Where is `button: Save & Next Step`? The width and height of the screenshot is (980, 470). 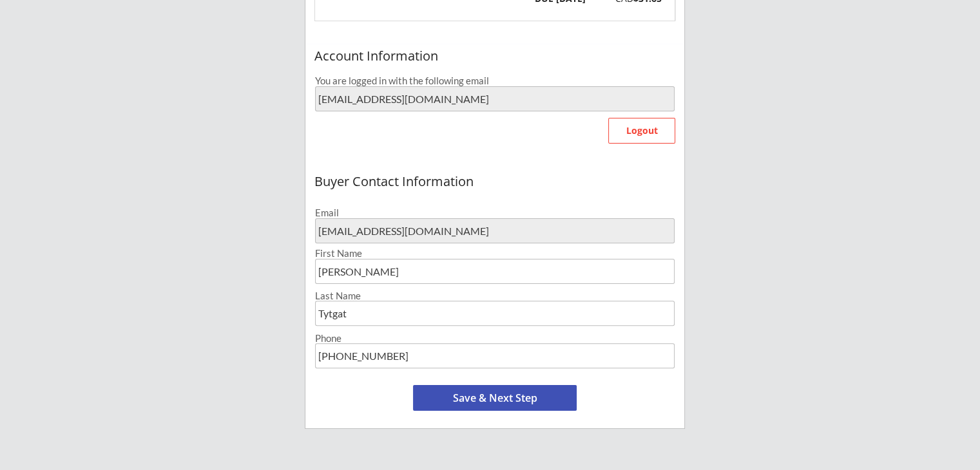 button: Save & Next Step is located at coordinates (495, 398).